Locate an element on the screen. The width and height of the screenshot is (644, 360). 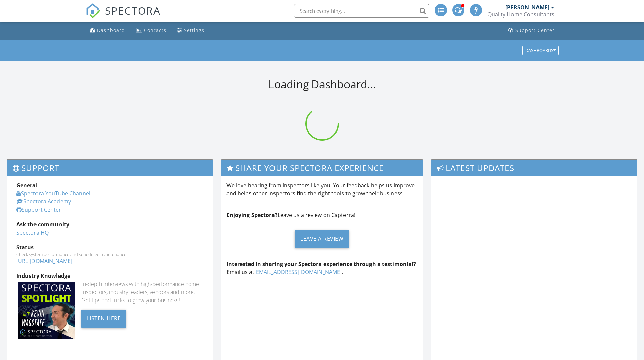
strong: General is located at coordinates (27, 185).